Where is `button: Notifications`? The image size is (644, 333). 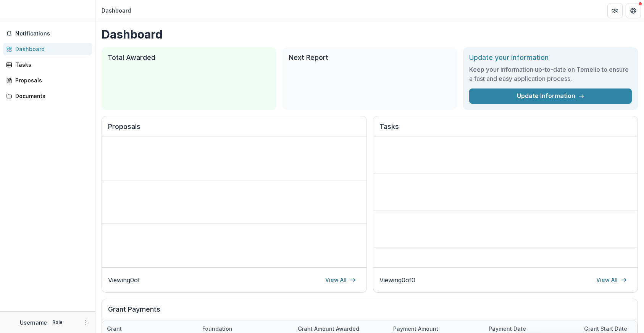
button: Notifications is located at coordinates (47, 33).